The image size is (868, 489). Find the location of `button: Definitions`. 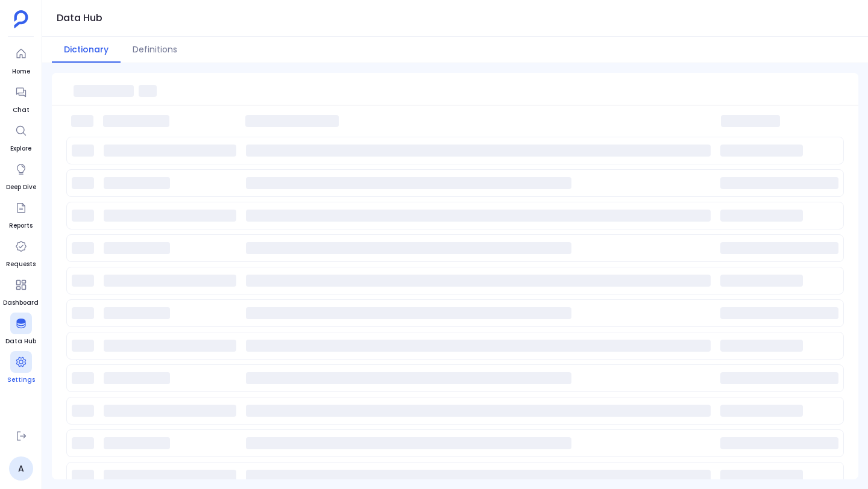

button: Definitions is located at coordinates (155, 49).